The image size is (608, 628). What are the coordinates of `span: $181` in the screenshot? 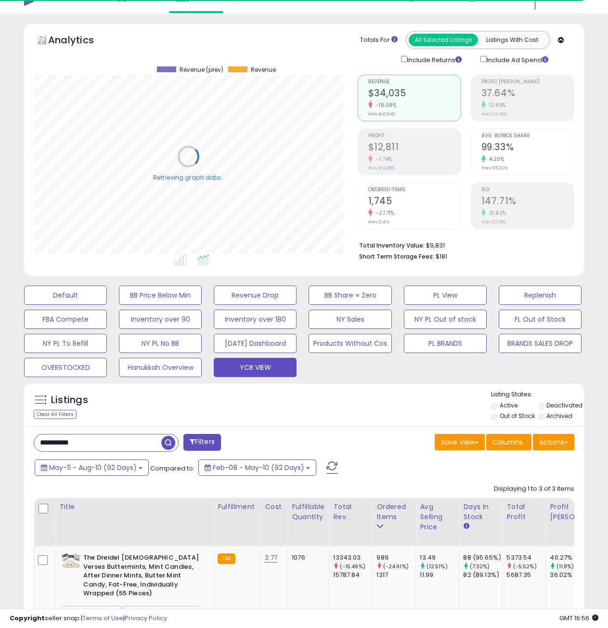 It's located at (442, 256).